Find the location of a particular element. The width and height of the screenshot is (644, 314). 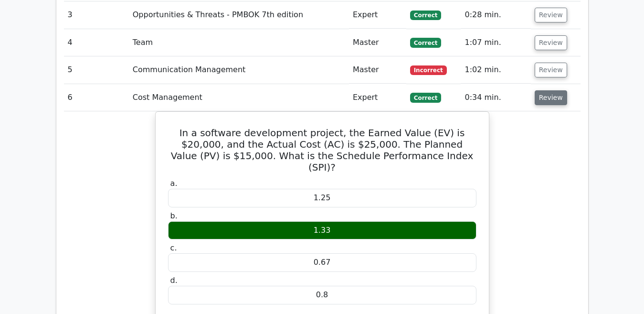

h5: In a software development project, the Earned Value (EV) is $20,000, and the Actual Cost (AC) is ... is located at coordinates (322, 150).